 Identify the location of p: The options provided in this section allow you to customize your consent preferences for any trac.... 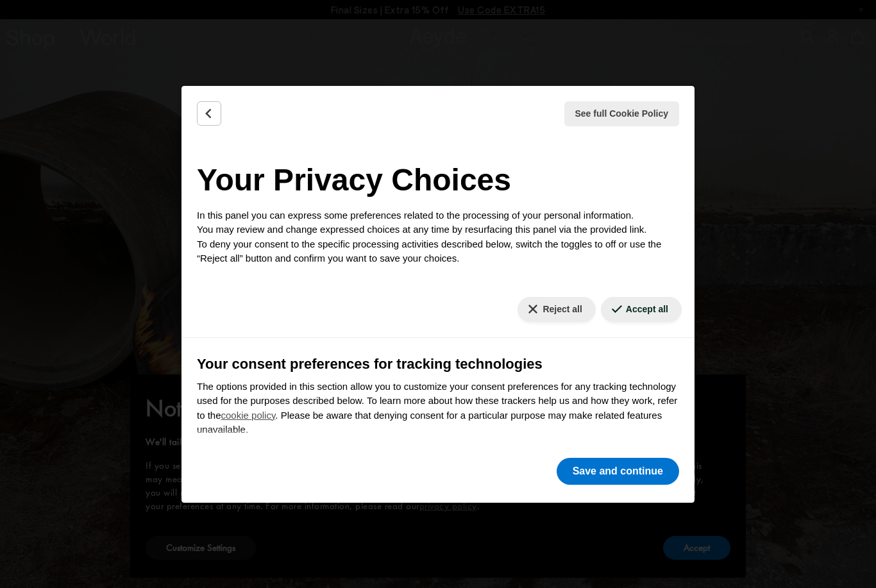
(438, 408).